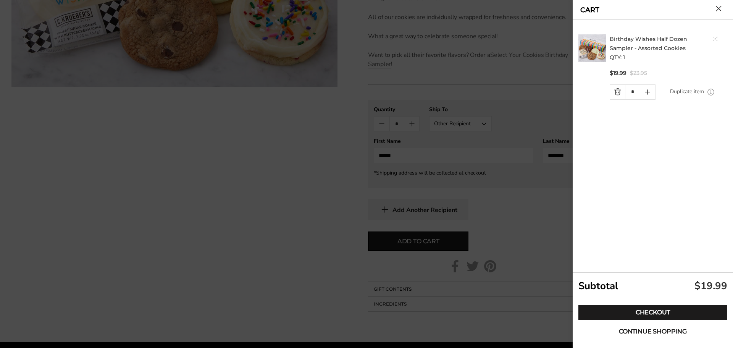  I want to click on span: $23.95, so click(638, 73).